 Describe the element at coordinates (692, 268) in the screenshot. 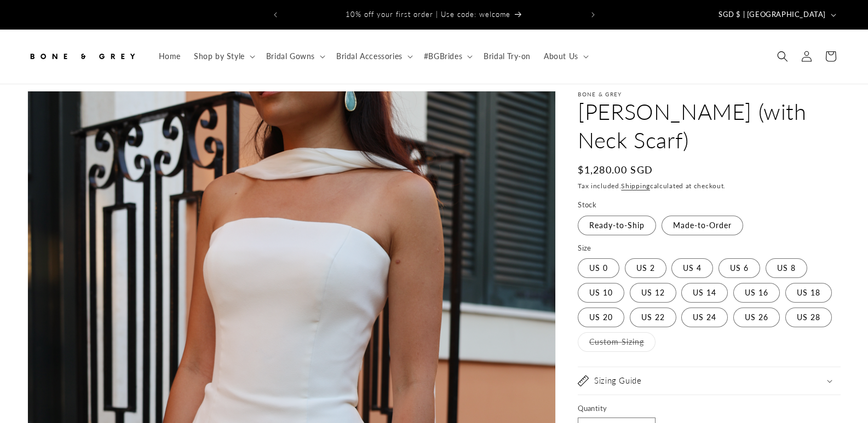

I see `label: US 4` at that location.